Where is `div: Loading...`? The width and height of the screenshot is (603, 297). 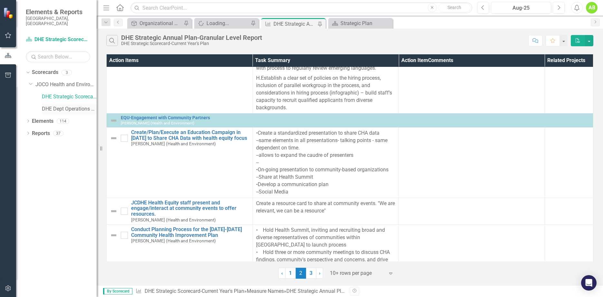 div: Loading... is located at coordinates (228, 23).